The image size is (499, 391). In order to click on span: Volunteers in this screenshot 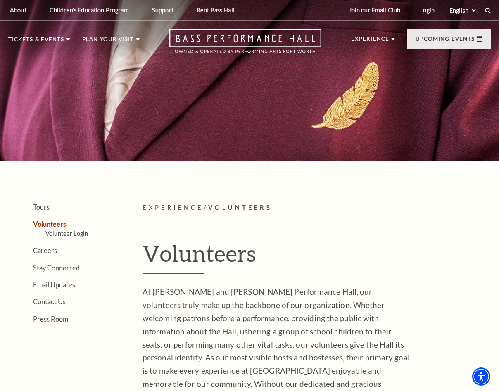, I will do `click(240, 207)`.